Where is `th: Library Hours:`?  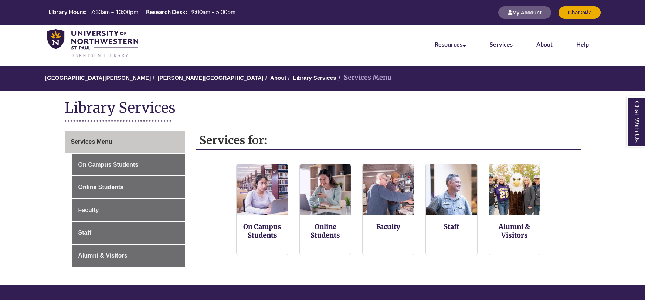
th: Library Hours: is located at coordinates (67, 12).